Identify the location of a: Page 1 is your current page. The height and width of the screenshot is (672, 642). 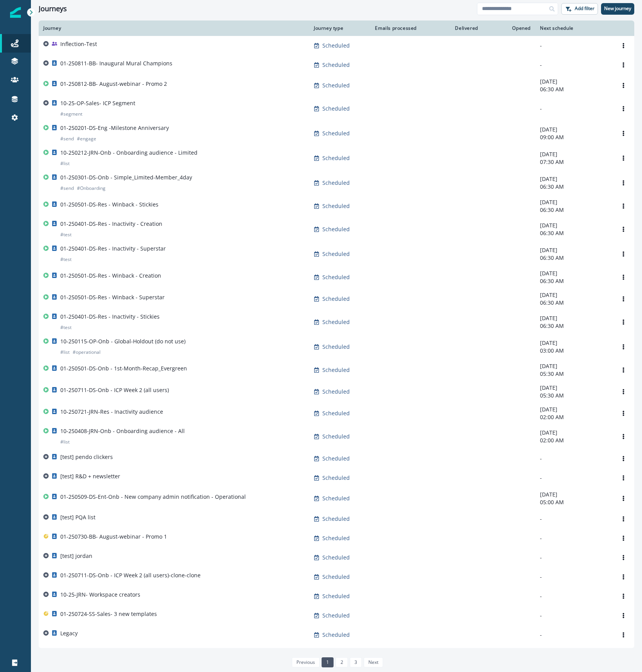
(327, 662).